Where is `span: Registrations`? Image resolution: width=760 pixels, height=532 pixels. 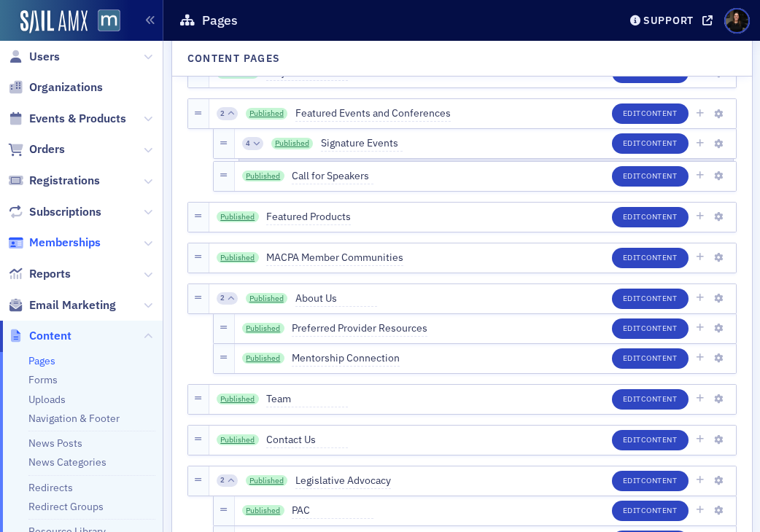 span: Registrations is located at coordinates (65, 180).